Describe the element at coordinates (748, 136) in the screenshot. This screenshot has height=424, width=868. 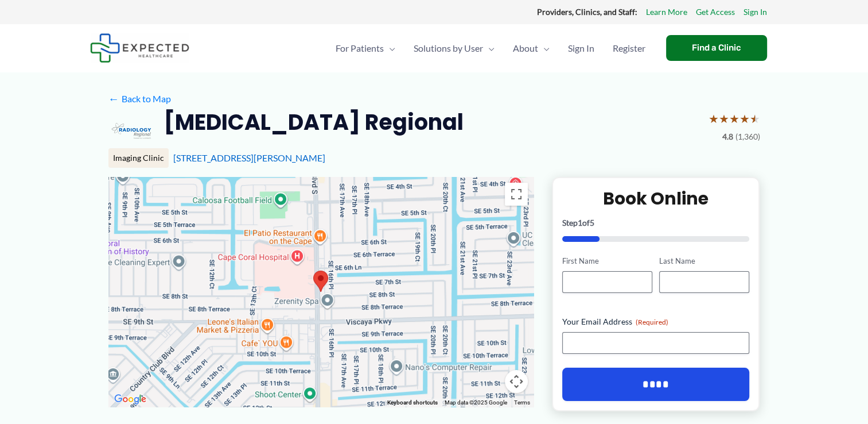
I see `span: (1,360)` at that location.